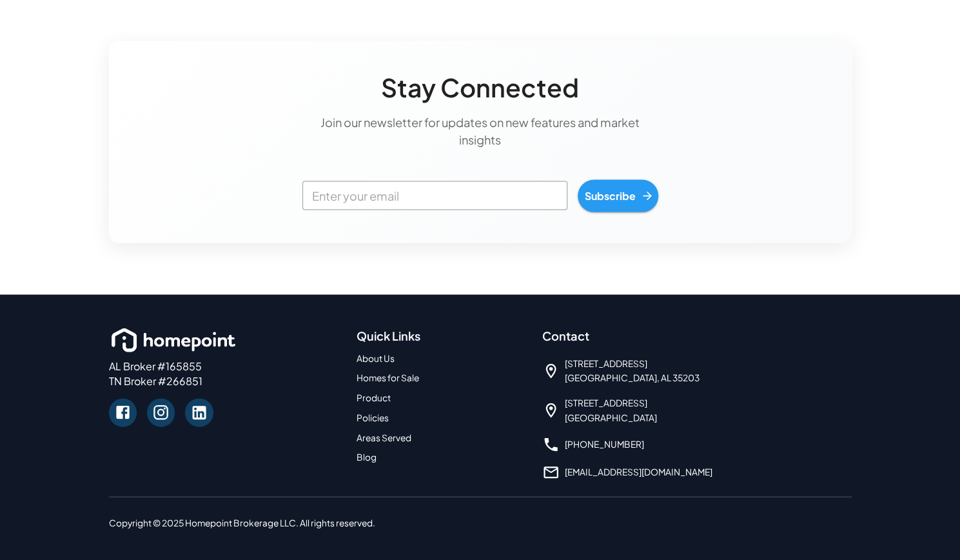 This screenshot has height=560, width=960. What do you see at coordinates (384, 437) in the screenshot?
I see `a: Areas Served` at bounding box center [384, 437].